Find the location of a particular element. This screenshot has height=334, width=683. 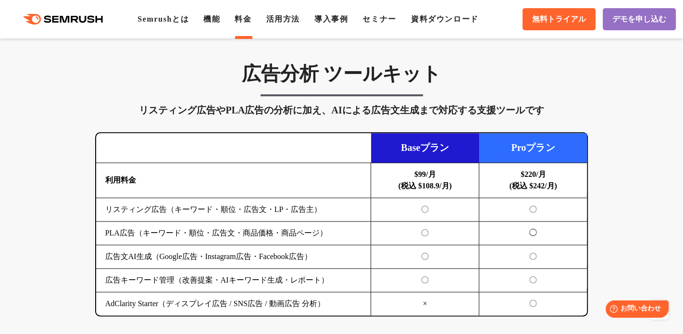

span: デモを申し込む is located at coordinates (639, 19).